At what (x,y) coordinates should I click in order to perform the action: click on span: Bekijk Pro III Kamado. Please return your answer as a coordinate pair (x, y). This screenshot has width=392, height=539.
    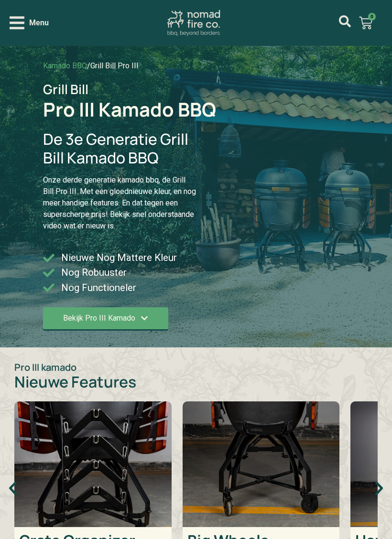
    Looking at the image, I should click on (99, 318).